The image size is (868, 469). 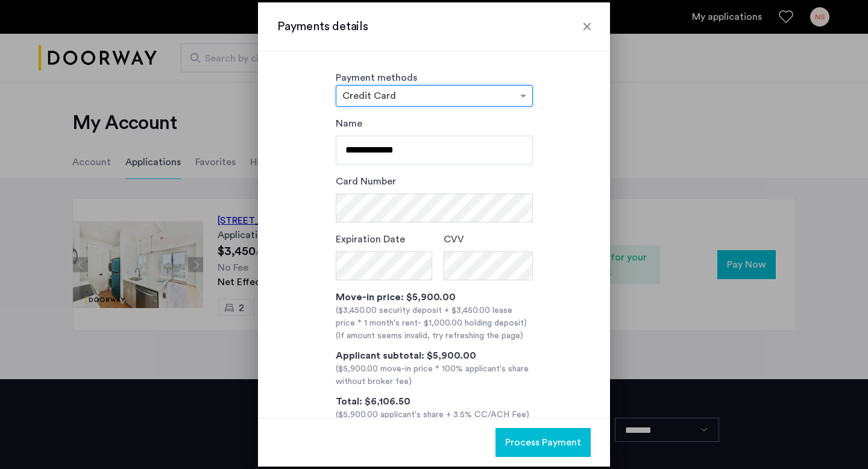 What do you see at coordinates (376, 77) in the screenshot?
I see `label: Payment methods` at bounding box center [376, 77].